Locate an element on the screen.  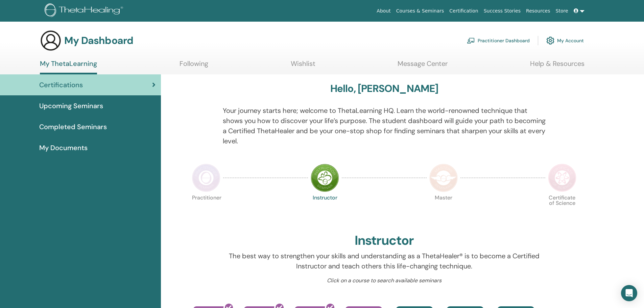
img: cog.svg is located at coordinates (550, 41).